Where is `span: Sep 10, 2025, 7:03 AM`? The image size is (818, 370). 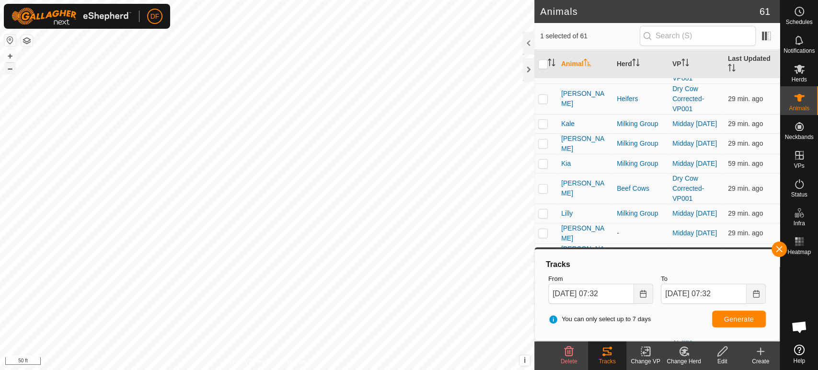 span: Sep 10, 2025, 7:03 AM is located at coordinates (745, 233).